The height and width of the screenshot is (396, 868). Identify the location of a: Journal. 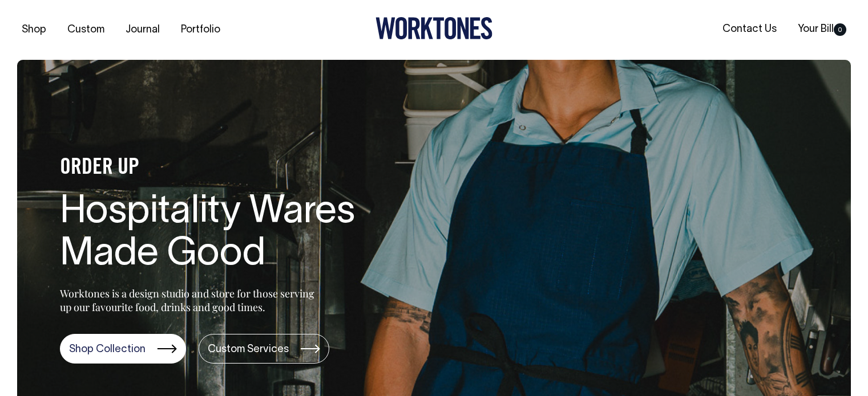
(143, 30).